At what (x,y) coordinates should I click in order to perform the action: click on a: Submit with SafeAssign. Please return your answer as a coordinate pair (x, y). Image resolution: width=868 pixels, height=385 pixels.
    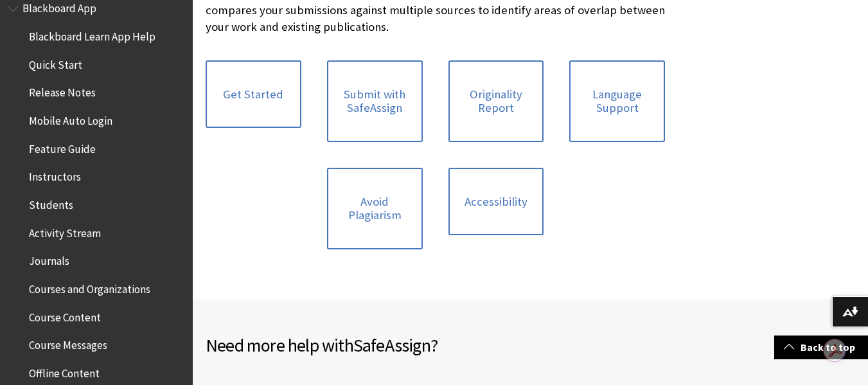
    Looking at the image, I should click on (374, 101).